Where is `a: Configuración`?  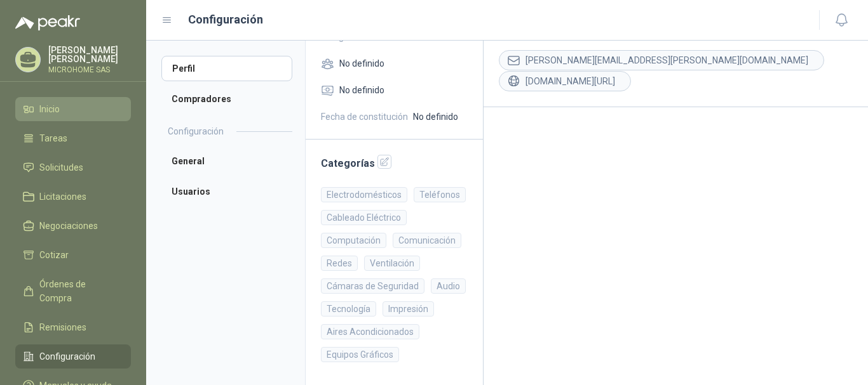 a: Configuración is located at coordinates (73, 357).